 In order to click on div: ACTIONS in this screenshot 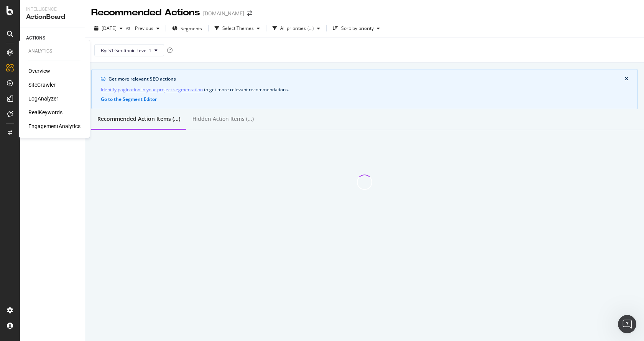, I will do `click(36, 38)`.